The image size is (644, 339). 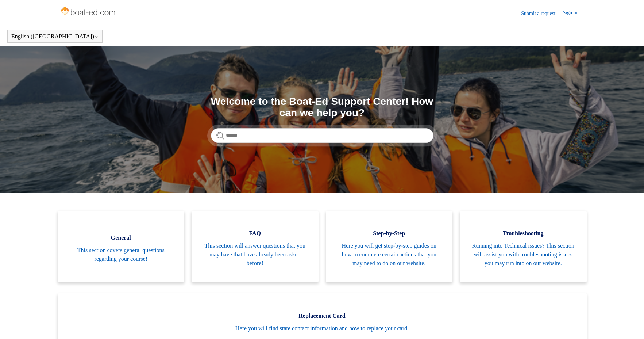 I want to click on a: Troubleshooting Running into Technical issues? This section will assist you with troubleshooting ..., so click(x=524, y=246).